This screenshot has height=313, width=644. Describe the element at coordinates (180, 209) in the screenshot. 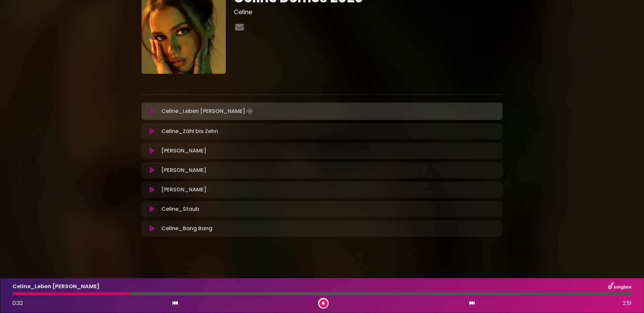

I see `p: Celine_Staub` at that location.